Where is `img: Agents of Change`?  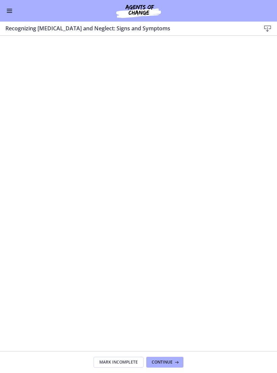
img: Agents of Change is located at coordinates (138, 11).